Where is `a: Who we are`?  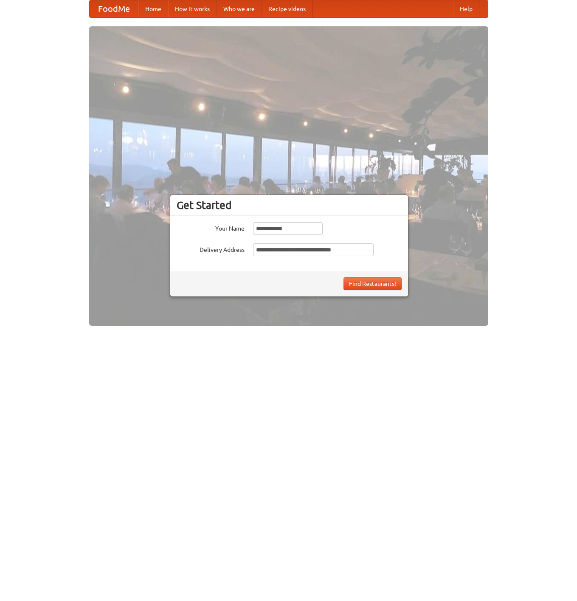 a: Who we are is located at coordinates (239, 9).